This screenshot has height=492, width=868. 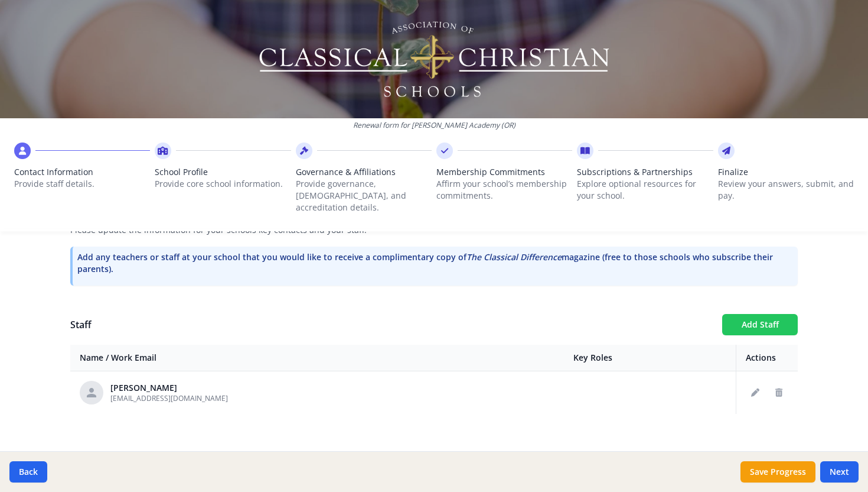 I want to click on button: Save Progress, so click(x=778, y=471).